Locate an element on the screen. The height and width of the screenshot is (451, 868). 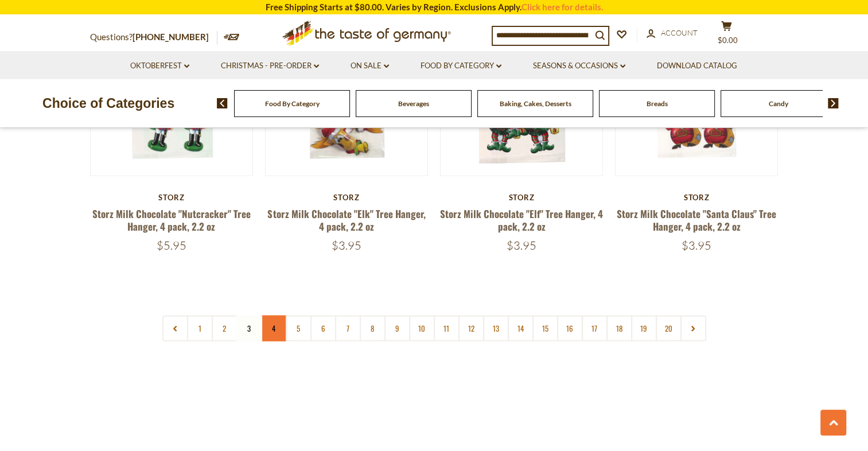
a: Storz Milk Chocolate "Elf" Tree Hanger, 4 pack, 2.2 oz is located at coordinates (522, 220).